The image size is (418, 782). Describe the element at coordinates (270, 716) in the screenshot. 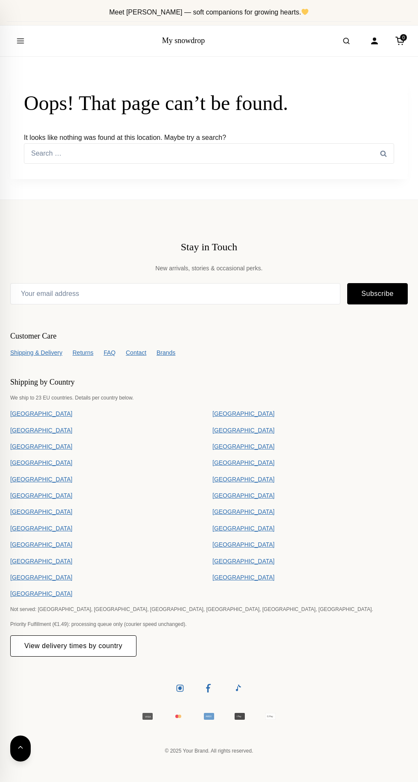

I see `svg: Google Pay` at that location.